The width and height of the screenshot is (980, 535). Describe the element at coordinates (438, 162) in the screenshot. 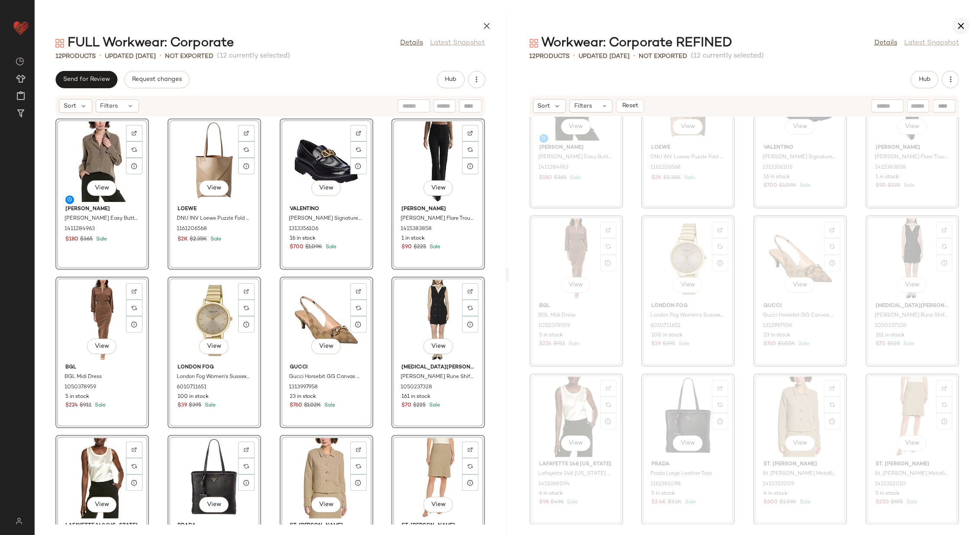

I see `img: 1415383858_RLLATH.jpg` at that location.